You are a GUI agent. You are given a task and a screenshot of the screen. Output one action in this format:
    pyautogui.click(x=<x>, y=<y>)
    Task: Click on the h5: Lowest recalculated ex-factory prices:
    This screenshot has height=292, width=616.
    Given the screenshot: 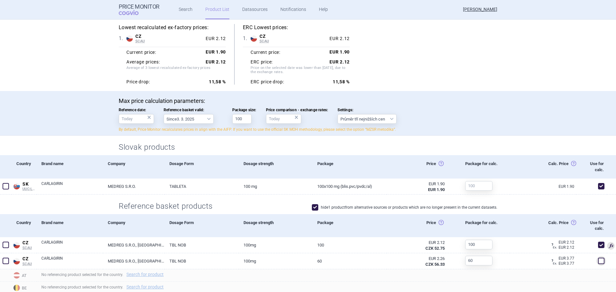 What is the action you would take?
    pyautogui.click(x=172, y=28)
    